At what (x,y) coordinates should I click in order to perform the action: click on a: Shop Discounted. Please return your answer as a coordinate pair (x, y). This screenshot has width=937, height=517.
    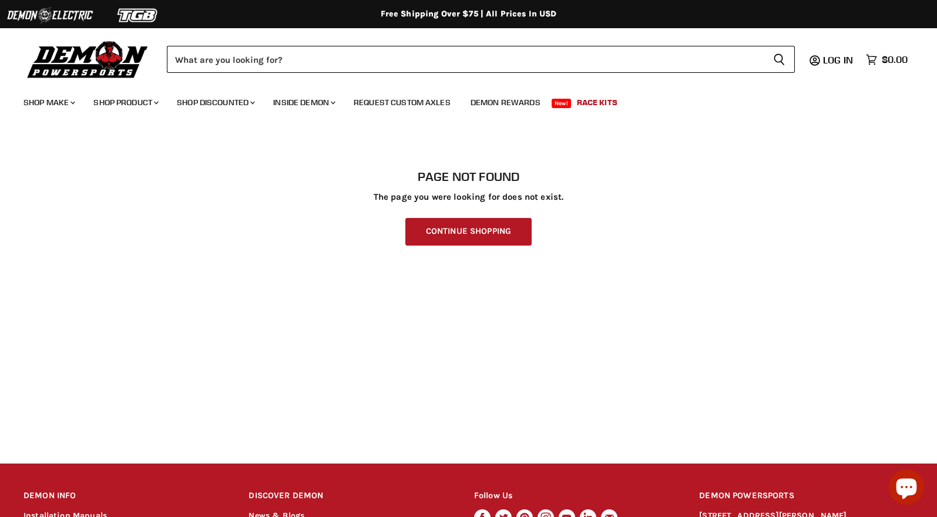
    Looking at the image, I should click on (215, 102).